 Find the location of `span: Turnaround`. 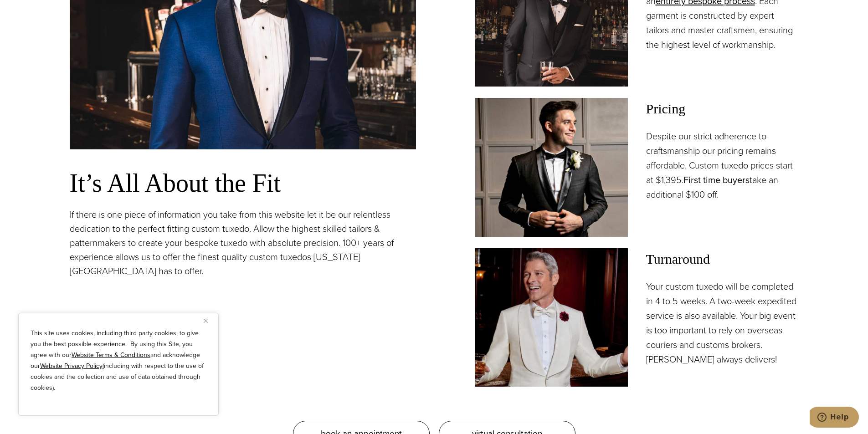

span: Turnaround is located at coordinates (722, 259).